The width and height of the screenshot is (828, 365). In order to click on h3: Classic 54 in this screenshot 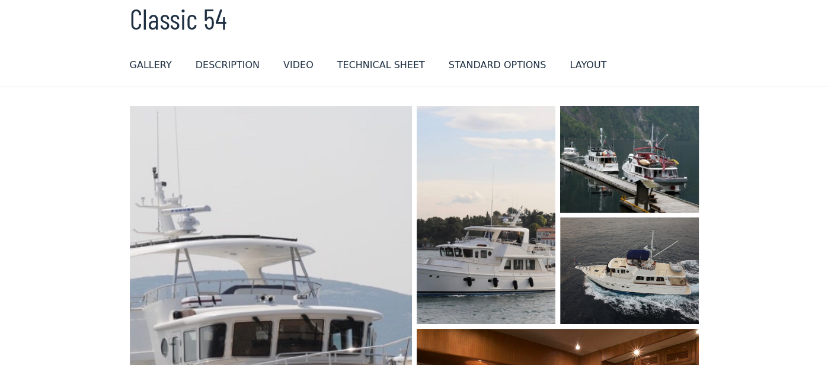, I will do `click(414, 18)`.